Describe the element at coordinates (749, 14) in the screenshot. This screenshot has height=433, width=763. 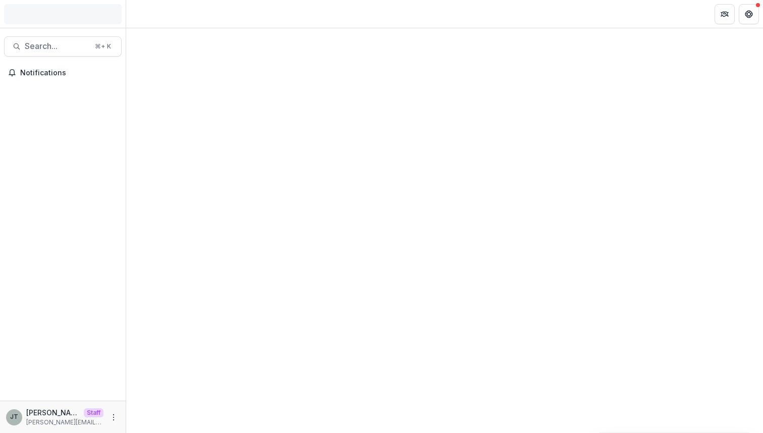
I see `button: Get Help` at that location.